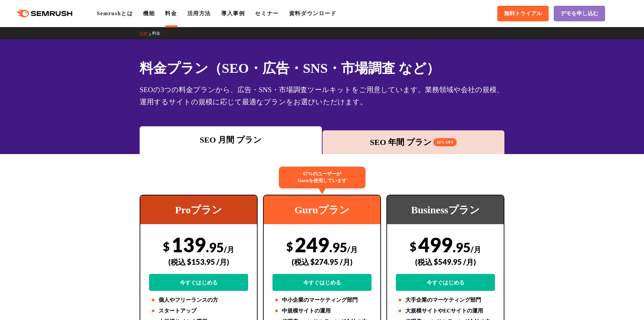 This screenshot has height=320, width=644. I want to click on div: Proプラン, so click(198, 209).